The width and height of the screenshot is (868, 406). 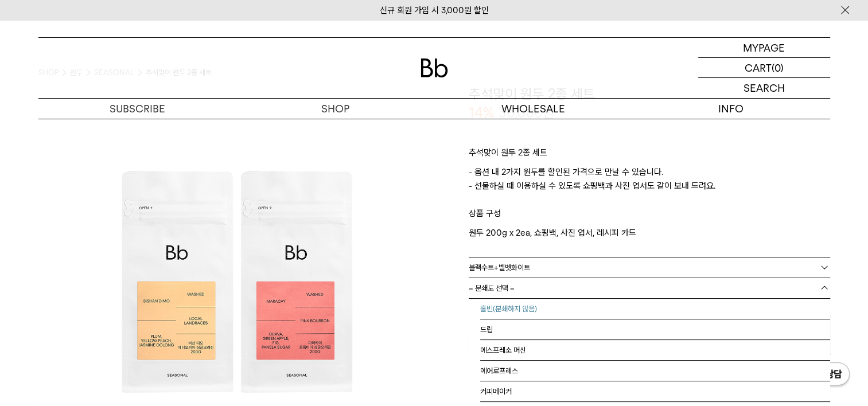 What do you see at coordinates (650, 156) in the screenshot?
I see `p: 추석맞이 원두 2종 세트` at bounding box center [650, 156].